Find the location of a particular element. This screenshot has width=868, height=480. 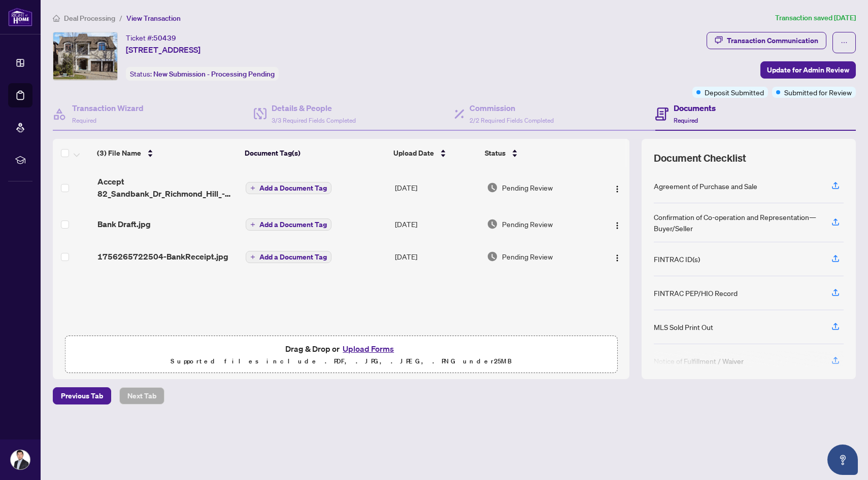

th: Document Tag(s) is located at coordinates (315, 153).